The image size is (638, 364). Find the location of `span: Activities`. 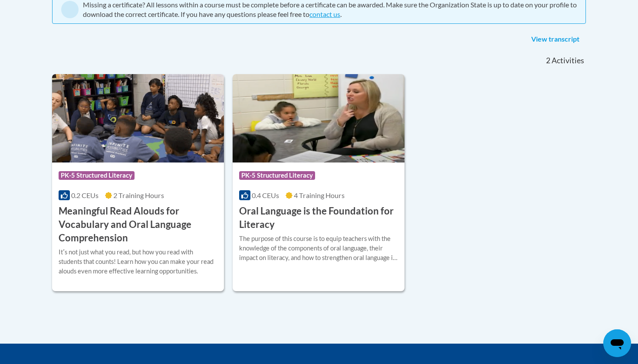

span: Activities is located at coordinates (567, 61).